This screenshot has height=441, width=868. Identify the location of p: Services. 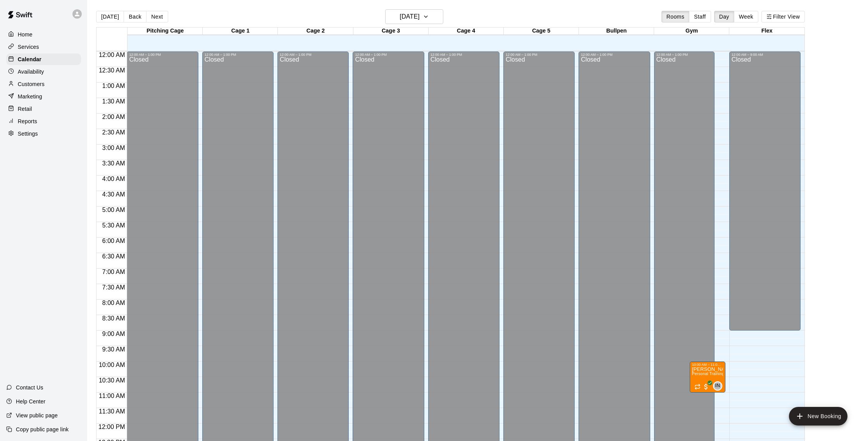
(28, 47).